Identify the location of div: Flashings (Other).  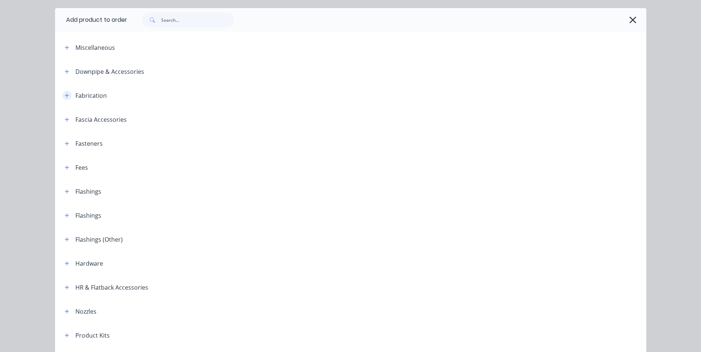
(99, 240).